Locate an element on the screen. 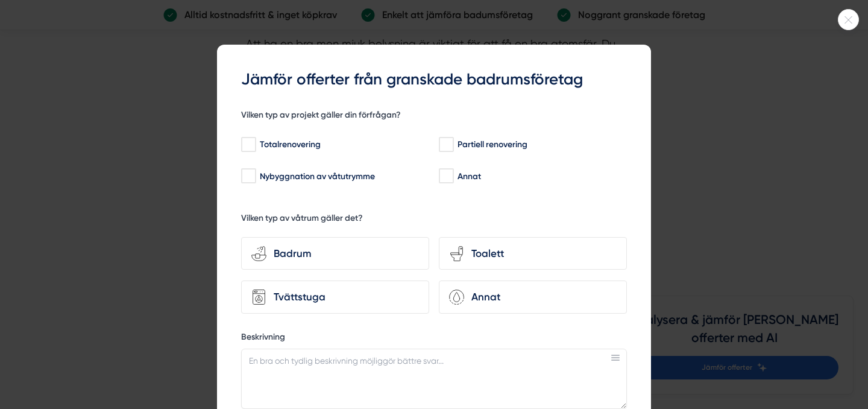  h5: Vilken typ av våtrum gäller det? is located at coordinates (302, 219).